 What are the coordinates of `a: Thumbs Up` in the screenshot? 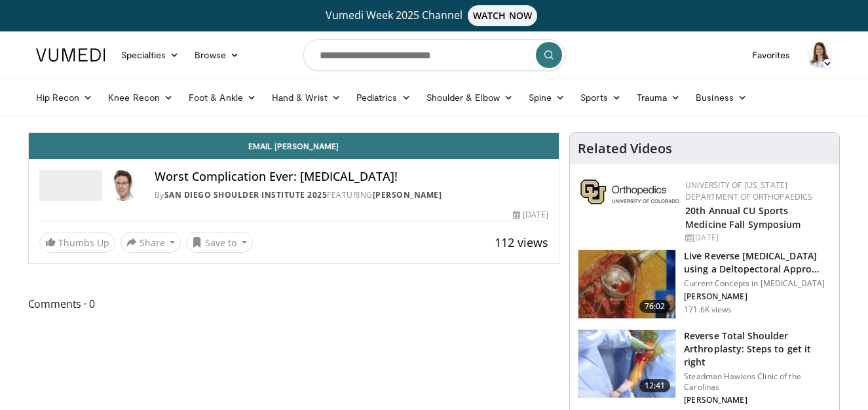 It's located at (77, 243).